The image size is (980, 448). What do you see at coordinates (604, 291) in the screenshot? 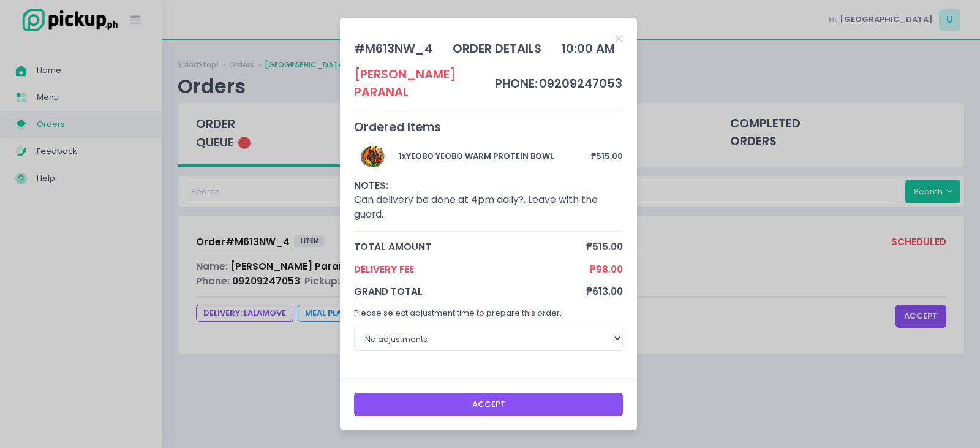
I see `span: ₱613.00` at bounding box center [604, 291].